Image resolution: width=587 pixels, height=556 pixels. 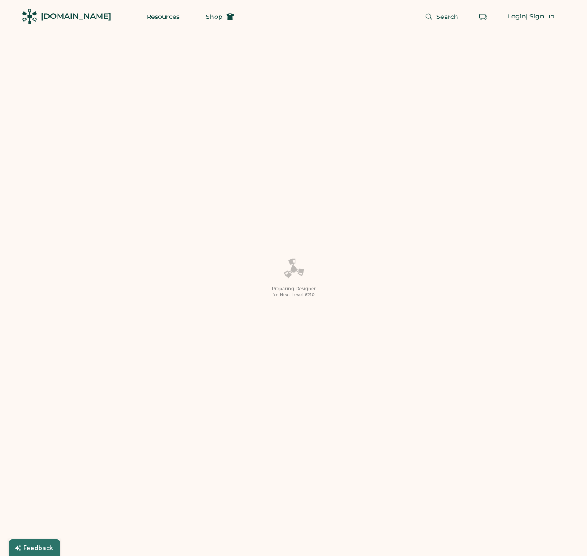 I want to click on button: Shop, so click(x=220, y=17).